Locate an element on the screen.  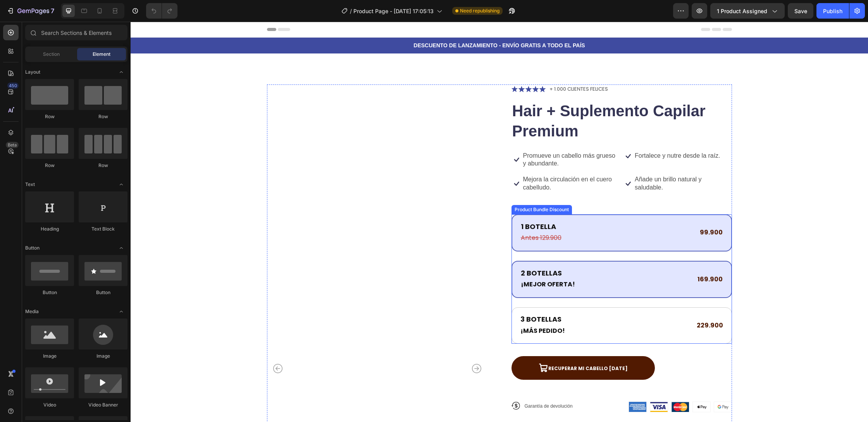
p: 2 BOTELLAS is located at coordinates (418, 251).